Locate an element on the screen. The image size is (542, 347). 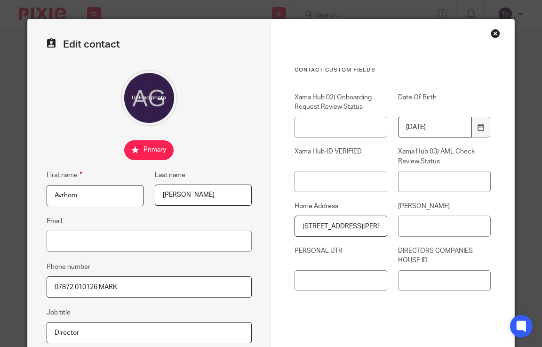
label: Last name is located at coordinates (170, 175).